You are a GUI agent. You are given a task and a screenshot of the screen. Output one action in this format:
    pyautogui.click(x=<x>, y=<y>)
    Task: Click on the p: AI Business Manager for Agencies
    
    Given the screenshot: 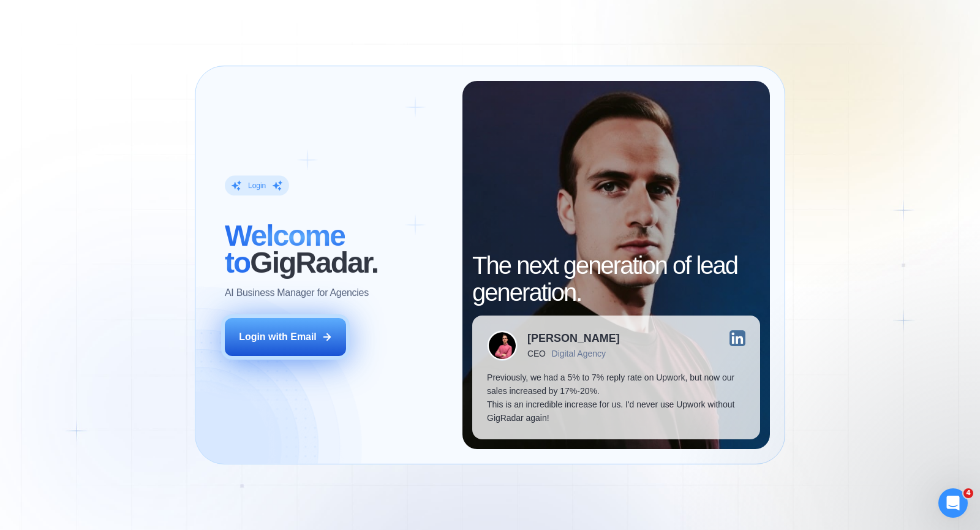 What is the action you would take?
    pyautogui.click(x=296, y=293)
    